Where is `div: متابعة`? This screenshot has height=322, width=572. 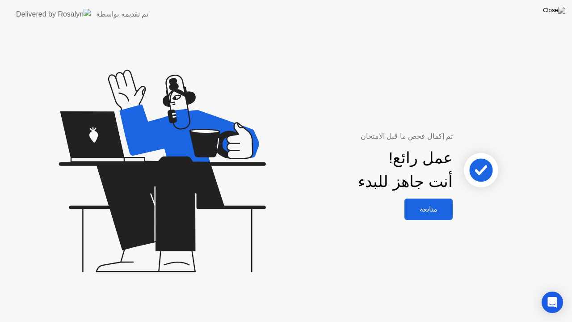 div: متابعة is located at coordinates (429, 209).